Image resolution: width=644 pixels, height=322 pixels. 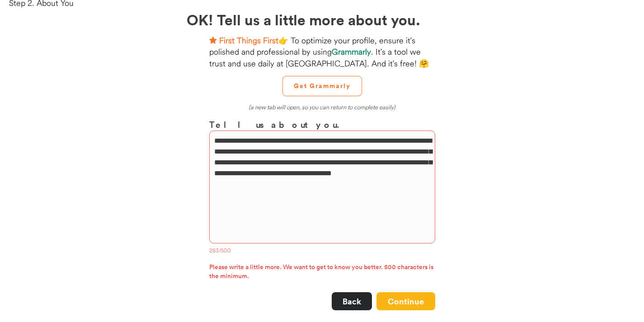 I want to click on div: Please write a little more. We want to get to know you better. 500 characters is the minimum., so click(x=322, y=273).